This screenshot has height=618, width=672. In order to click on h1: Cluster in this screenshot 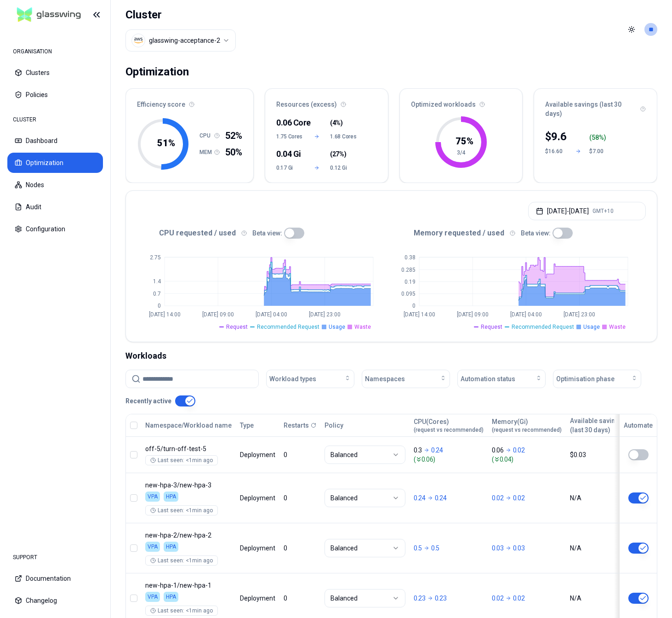, I will do `click(181, 14)`.